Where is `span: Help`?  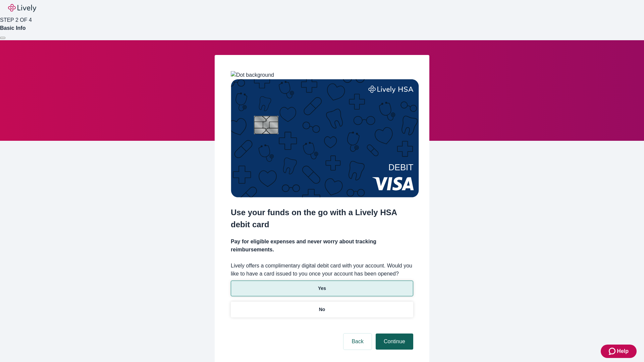
span: Help is located at coordinates (623, 351).